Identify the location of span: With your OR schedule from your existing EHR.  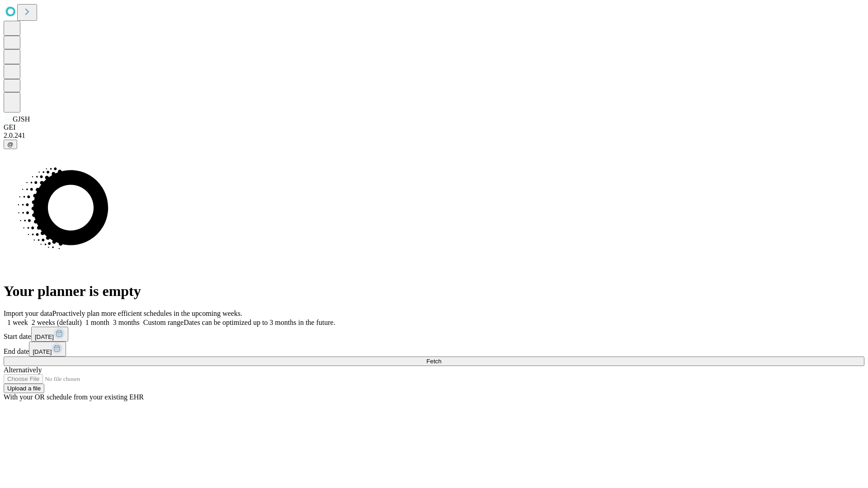
(74, 397).